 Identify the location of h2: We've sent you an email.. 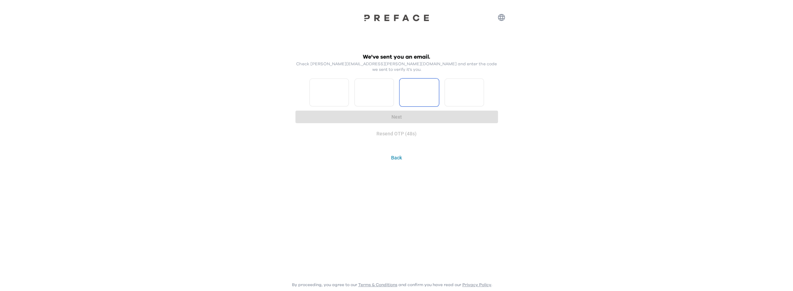
(396, 57).